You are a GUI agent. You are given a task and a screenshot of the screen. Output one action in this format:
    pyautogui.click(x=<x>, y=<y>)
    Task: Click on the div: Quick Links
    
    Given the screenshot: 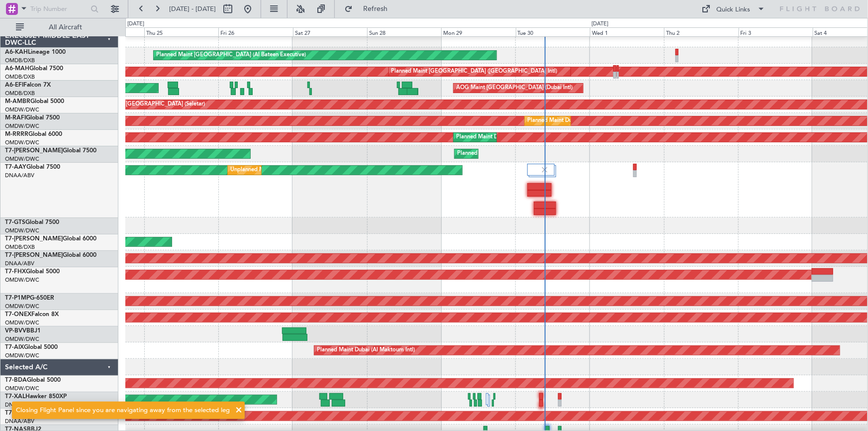 What is the action you would take?
    pyautogui.click(x=734, y=10)
    